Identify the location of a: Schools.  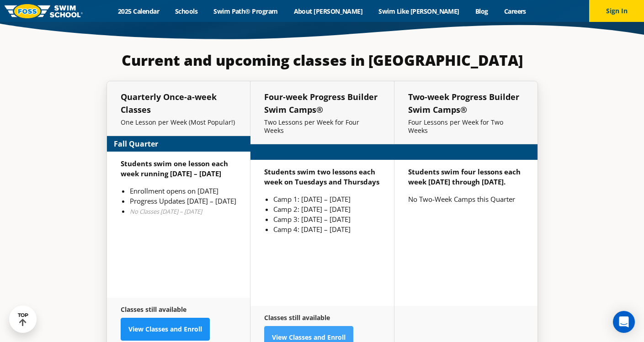
(187, 11).